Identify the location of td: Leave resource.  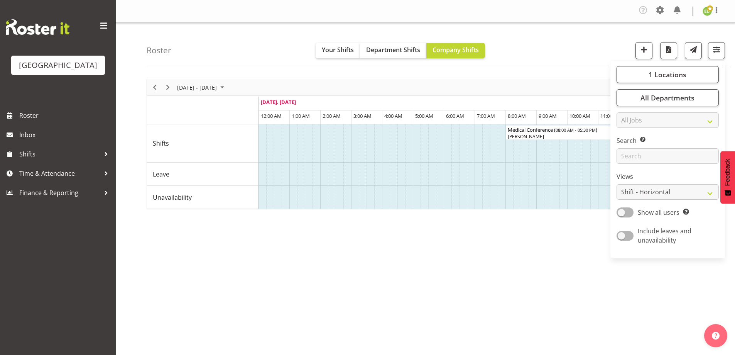
(203, 174).